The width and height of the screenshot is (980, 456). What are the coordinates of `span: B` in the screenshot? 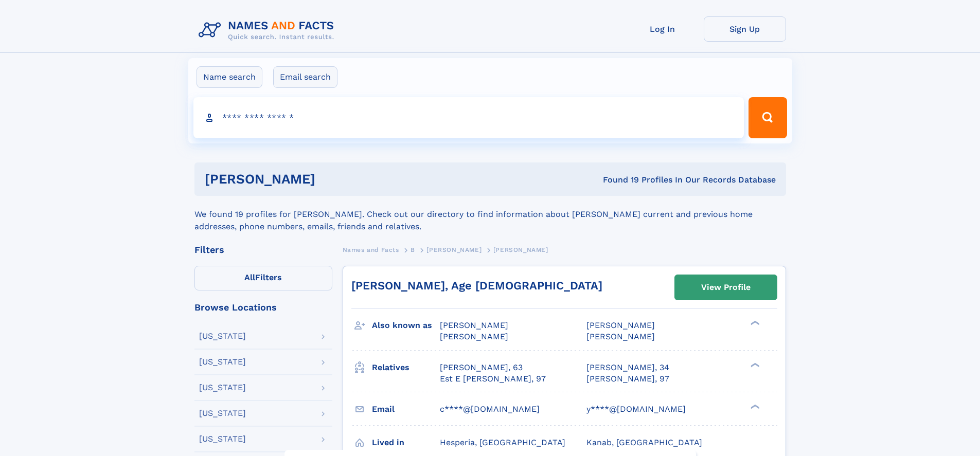 It's located at (412, 250).